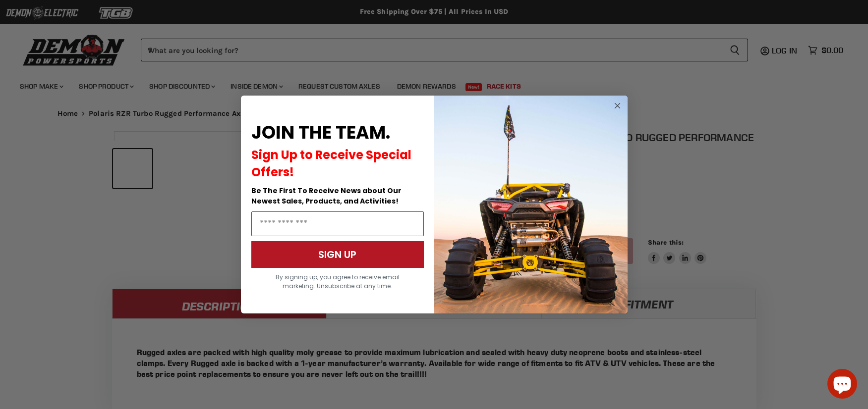  Describe the element at coordinates (617, 105) in the screenshot. I see `button: Close dialog` at that location.